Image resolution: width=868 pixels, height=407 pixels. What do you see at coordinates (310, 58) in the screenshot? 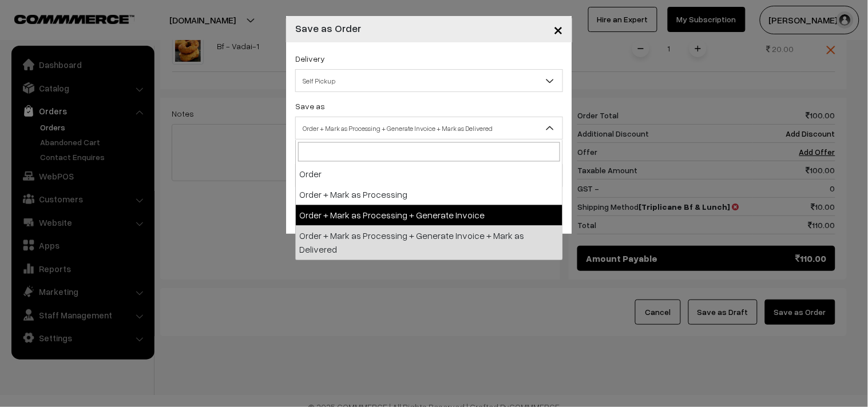
I see `label: Delivery` at bounding box center [310, 58].